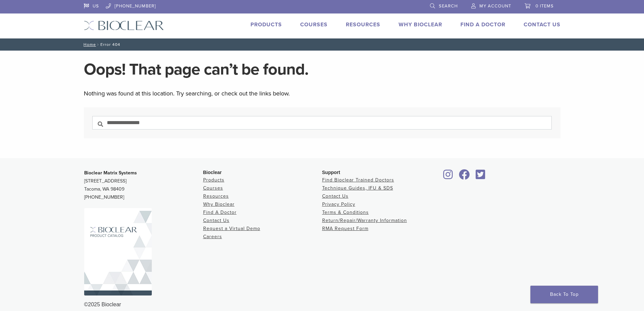  I want to click on a: Back To Top, so click(564, 295).